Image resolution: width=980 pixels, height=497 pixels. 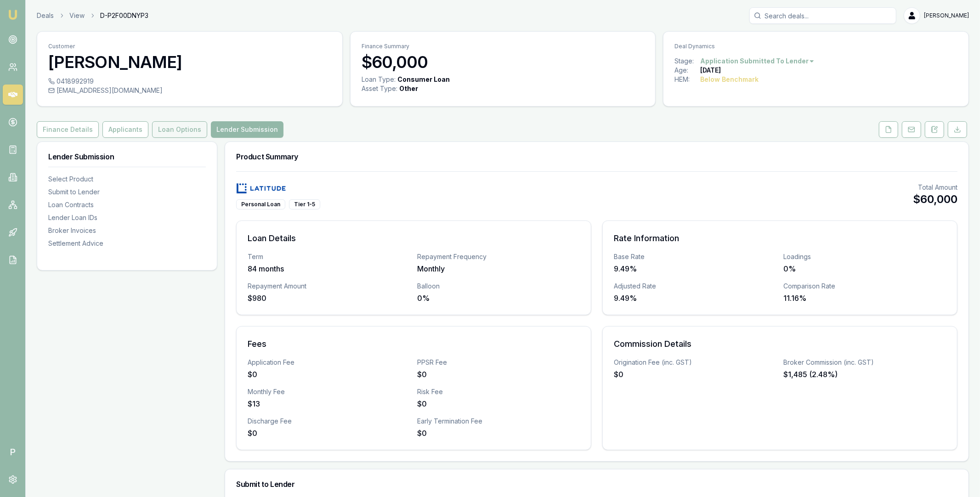 I want to click on div: Personal Loan, so click(x=260, y=205).